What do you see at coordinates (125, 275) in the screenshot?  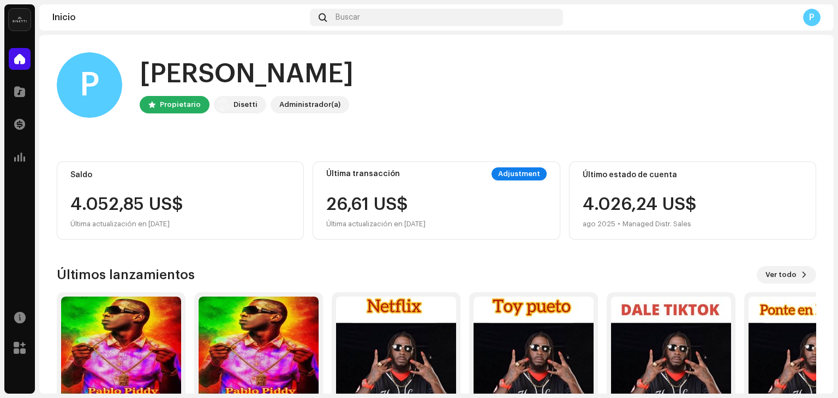 I see `h3: Últimos lanzamientos` at bounding box center [125, 275].